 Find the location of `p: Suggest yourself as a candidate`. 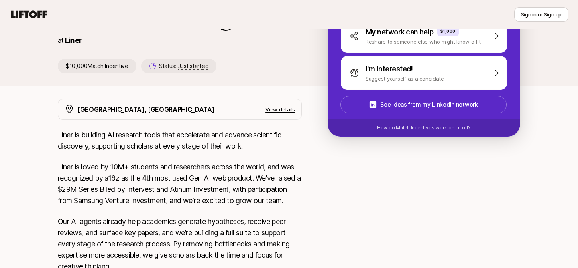

p: Suggest yourself as a candidate is located at coordinates (404, 79).